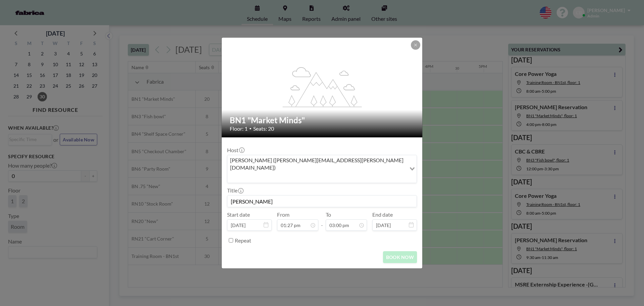 The height and width of the screenshot is (306, 644). I want to click on label: Host, so click(235, 150).